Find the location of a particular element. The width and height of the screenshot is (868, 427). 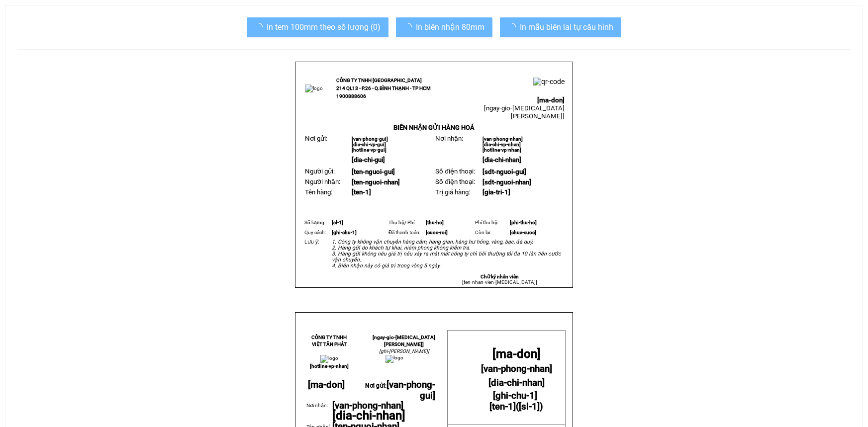

button: In tem 100mm theo số lượng (0) is located at coordinates (317, 27).